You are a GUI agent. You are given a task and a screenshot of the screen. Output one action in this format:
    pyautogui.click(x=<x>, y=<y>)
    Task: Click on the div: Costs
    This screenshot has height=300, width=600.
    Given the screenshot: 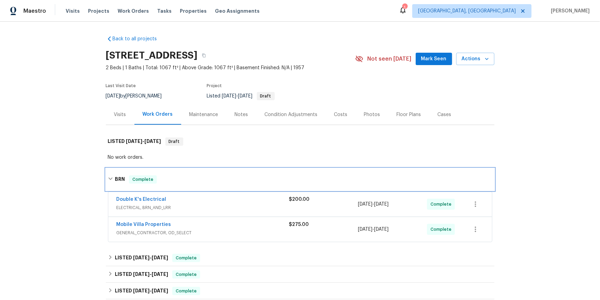 What is the action you would take?
    pyautogui.click(x=341, y=115)
    